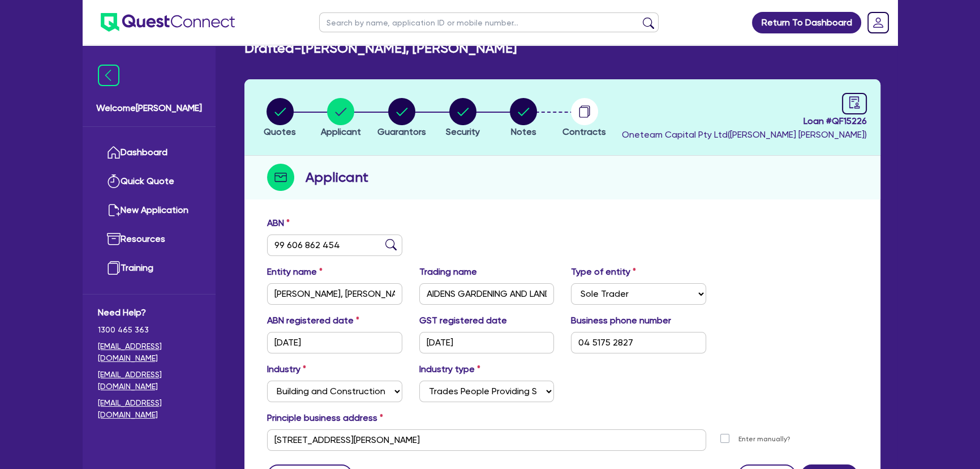  What do you see at coordinates (489, 22) in the screenshot?
I see `input: Search by name, application ID or mobile number...` at bounding box center [489, 22].